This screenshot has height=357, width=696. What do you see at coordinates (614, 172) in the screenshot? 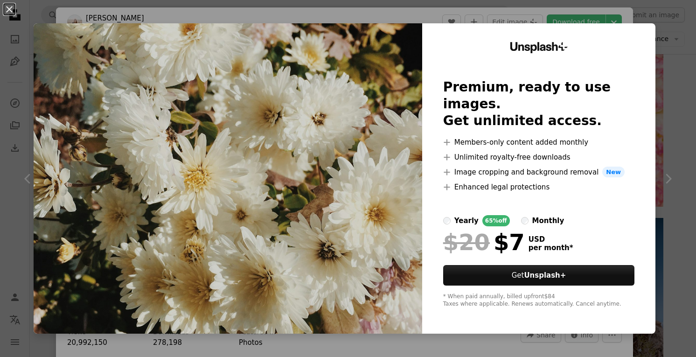
I see `span: New` at bounding box center [614, 172].